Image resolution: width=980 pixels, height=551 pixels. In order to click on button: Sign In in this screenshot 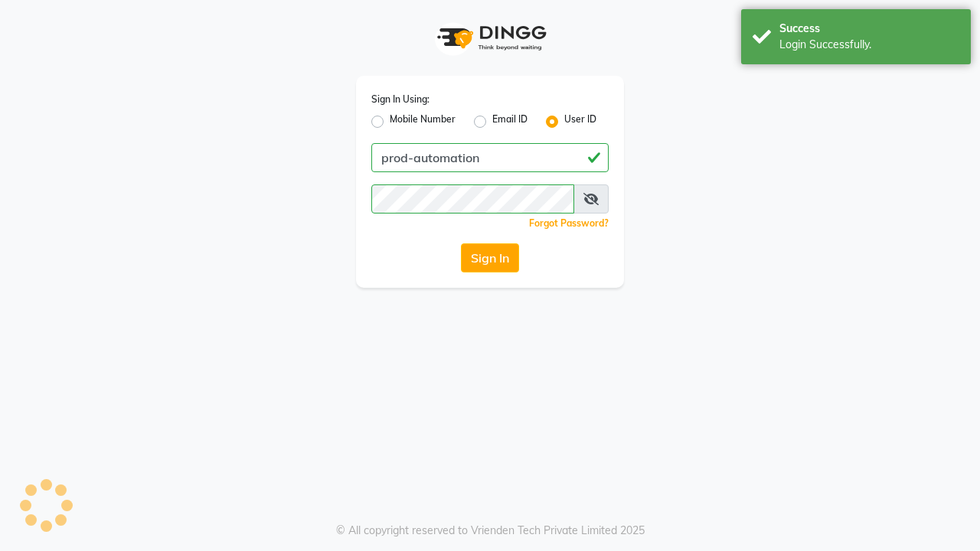, I will do `click(490, 258)`.